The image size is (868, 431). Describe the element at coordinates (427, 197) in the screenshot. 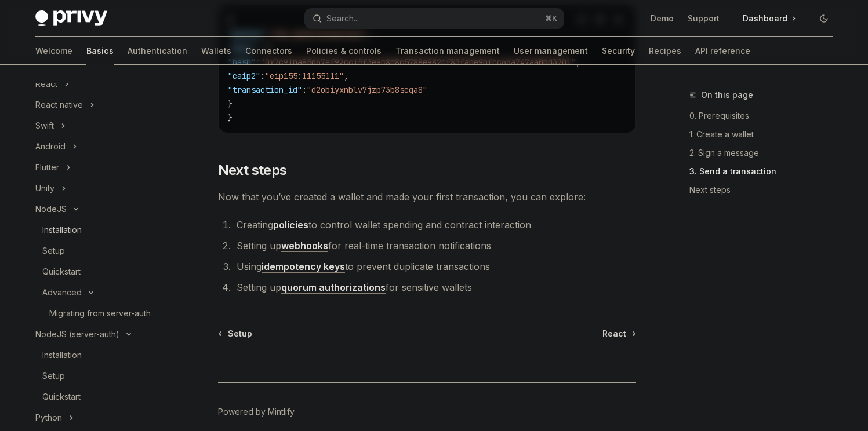

I see `span: Now that you’ve created a wallet and made your first transaction, you can explore:` at that location.